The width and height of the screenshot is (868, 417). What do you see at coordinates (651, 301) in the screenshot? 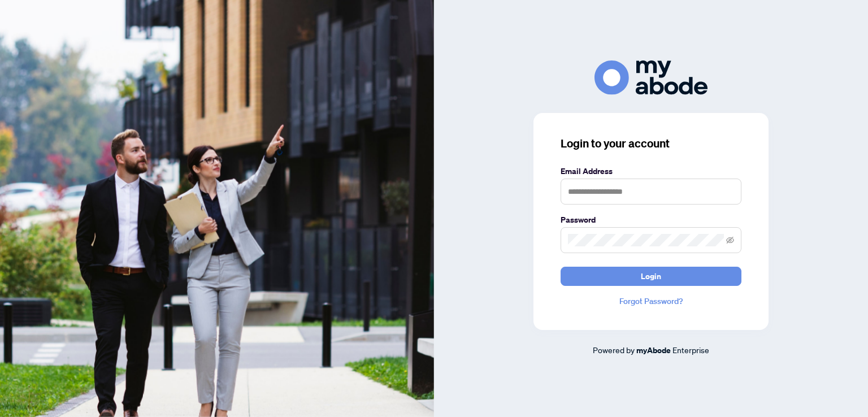
I see `a: Forgot Password?` at bounding box center [651, 301].